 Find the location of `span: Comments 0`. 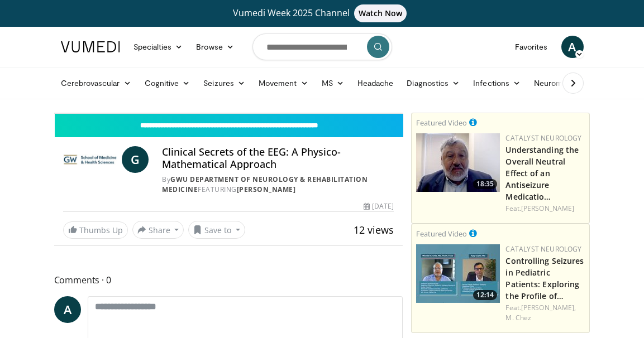

span: Comments 0 is located at coordinates (229, 280).